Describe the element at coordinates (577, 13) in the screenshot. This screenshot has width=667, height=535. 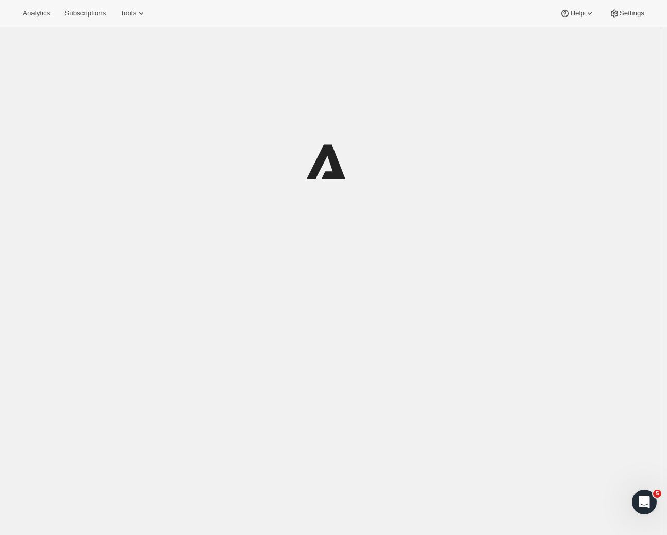
I see `button: Help` at that location.